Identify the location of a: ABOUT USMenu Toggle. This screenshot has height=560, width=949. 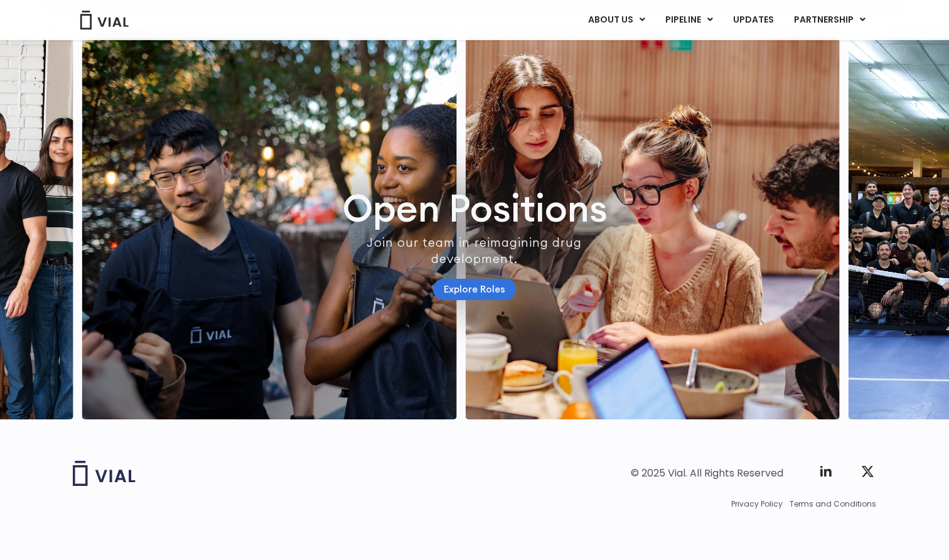
(617, 20).